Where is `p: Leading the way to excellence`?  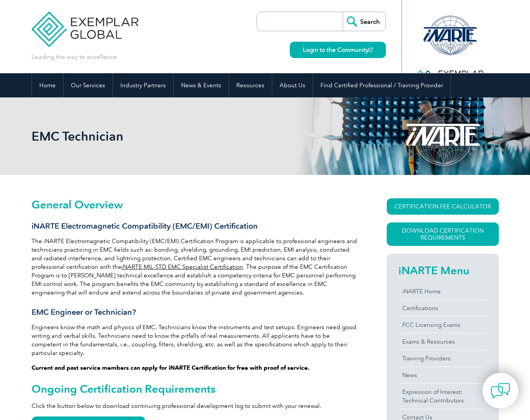
p: Leading the way to excellence is located at coordinates (74, 57).